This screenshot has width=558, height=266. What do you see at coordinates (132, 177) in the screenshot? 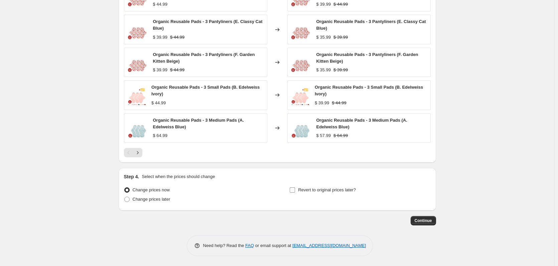
I see `h2: Step 4.` at bounding box center [132, 177].